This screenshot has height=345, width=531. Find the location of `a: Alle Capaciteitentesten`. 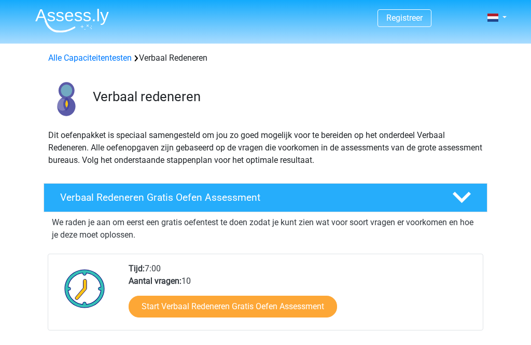

a: Alle Capaciteitentesten is located at coordinates (90, 58).